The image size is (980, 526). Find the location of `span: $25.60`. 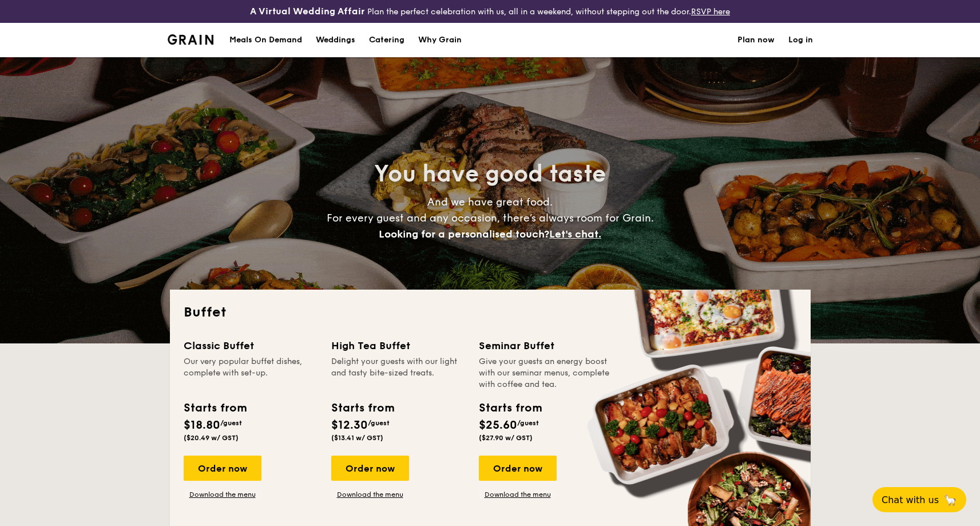

span: $25.60 is located at coordinates (497, 425).